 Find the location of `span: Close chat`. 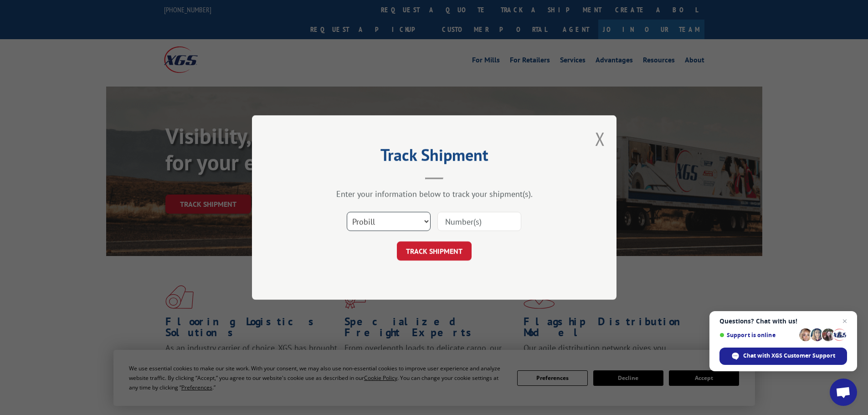

span: Close chat is located at coordinates (845, 321).